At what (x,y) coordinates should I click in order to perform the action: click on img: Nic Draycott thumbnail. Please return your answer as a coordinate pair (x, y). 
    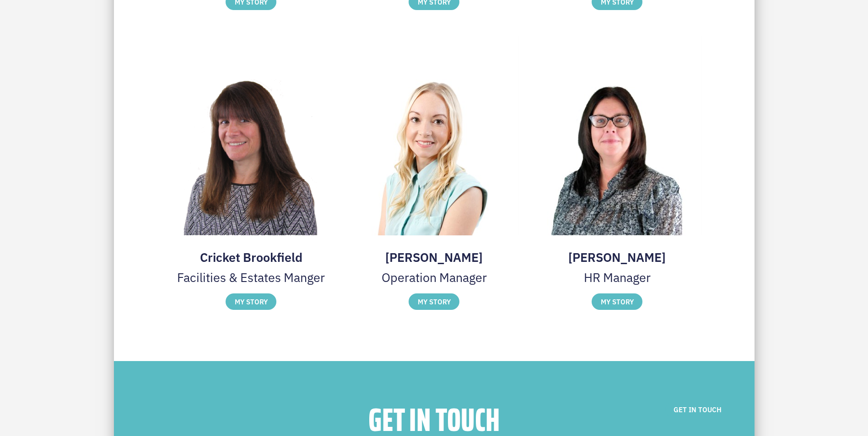
    Looking at the image, I should click on (434, 135).